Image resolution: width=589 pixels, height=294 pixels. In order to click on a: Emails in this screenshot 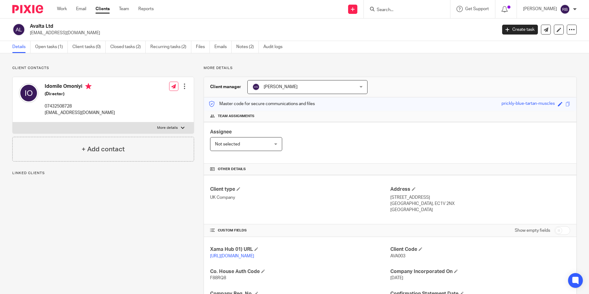, I will do `click(223, 47)`.